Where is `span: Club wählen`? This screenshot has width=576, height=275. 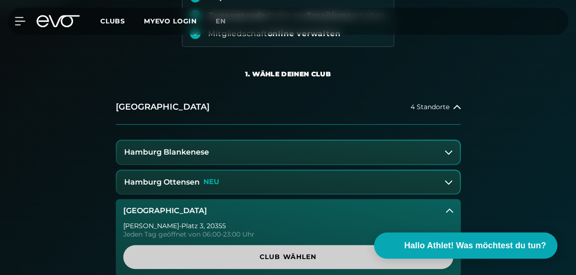 span: Club wählen is located at coordinates (288, 257).